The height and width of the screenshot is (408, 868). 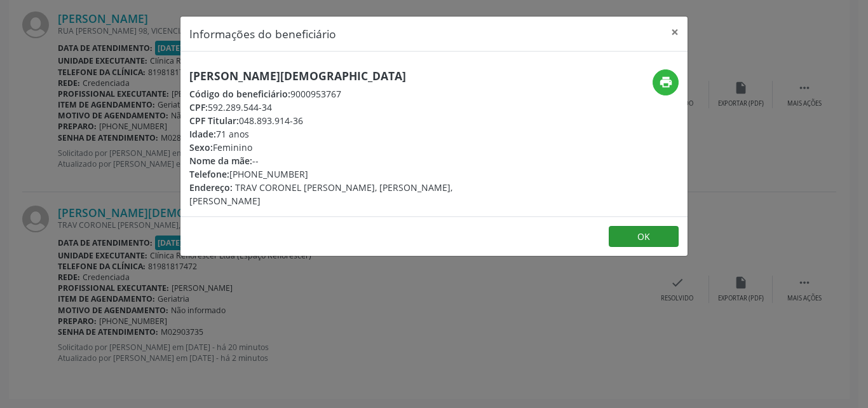 I want to click on span: Sexo:, so click(x=201, y=147).